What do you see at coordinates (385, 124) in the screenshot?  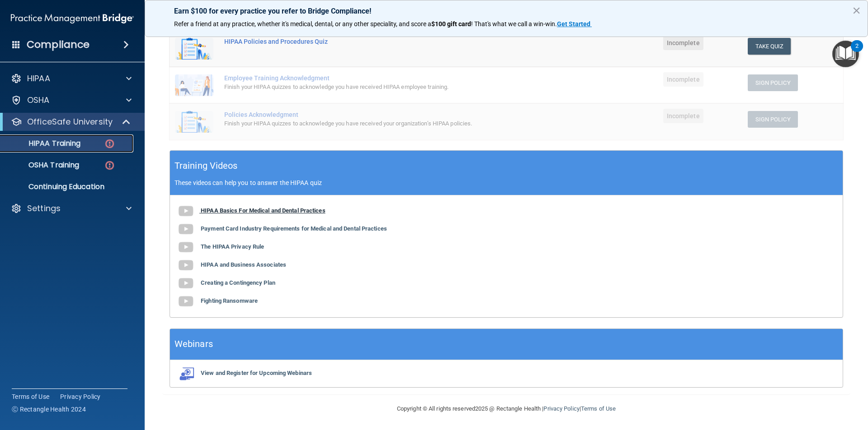 I see `div: Finish your HIPAA quizzes to acknowledge you have received your organization’s HIPAA policies.` at bounding box center [385, 124].